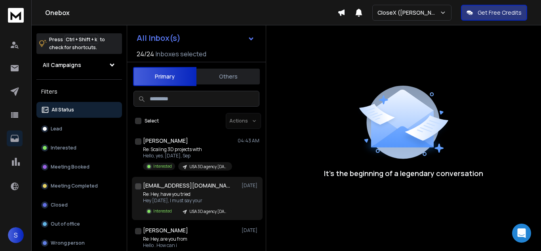 This screenshot has height=251, width=541. I want to click on p: 04:43 AM, so click(248, 141).